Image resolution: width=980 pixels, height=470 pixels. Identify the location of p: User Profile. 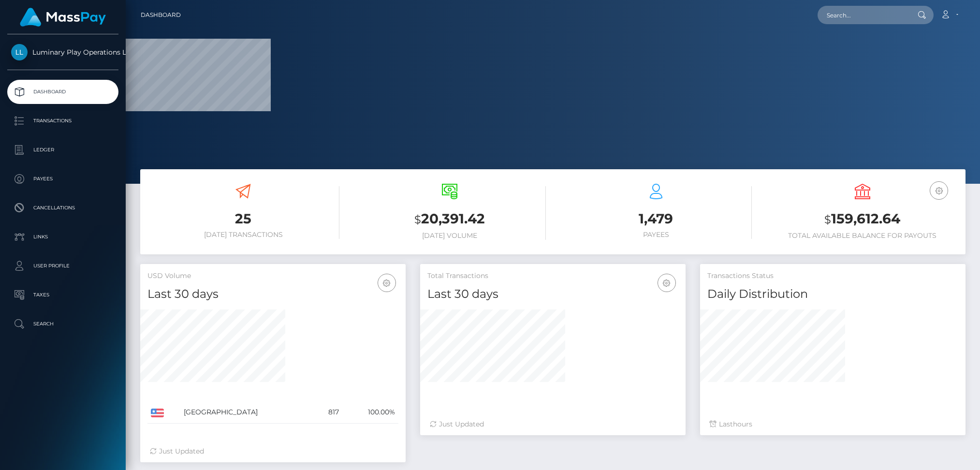
(63, 266).